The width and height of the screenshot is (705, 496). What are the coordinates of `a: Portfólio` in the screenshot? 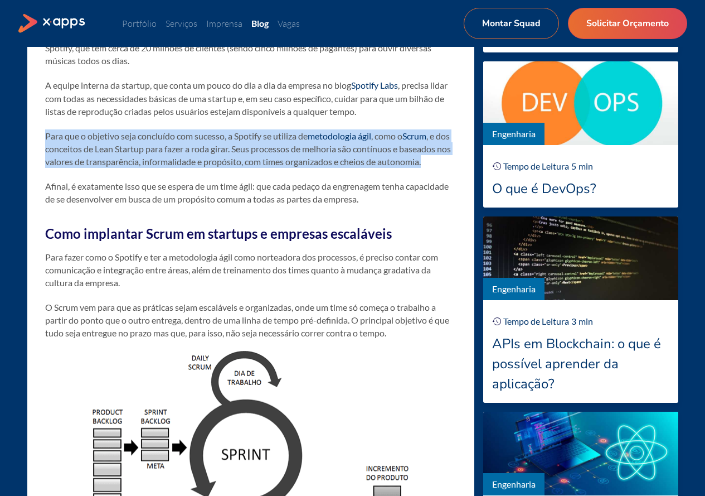 It's located at (139, 23).